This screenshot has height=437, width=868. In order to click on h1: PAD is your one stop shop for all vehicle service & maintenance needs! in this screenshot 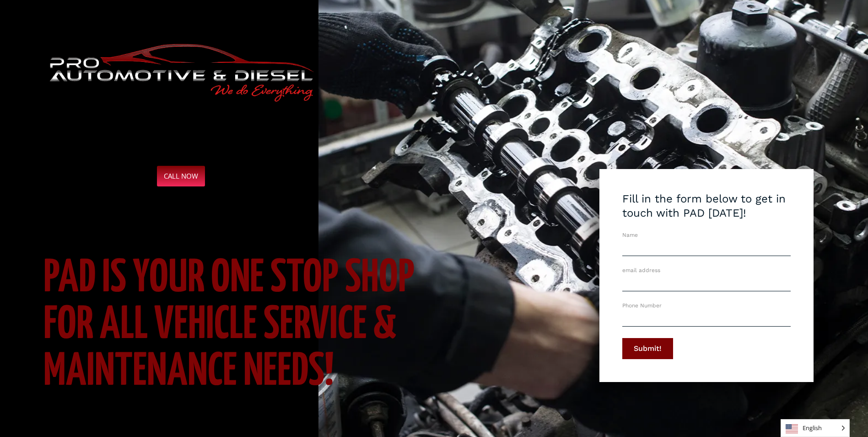, I will do `click(243, 325)`.